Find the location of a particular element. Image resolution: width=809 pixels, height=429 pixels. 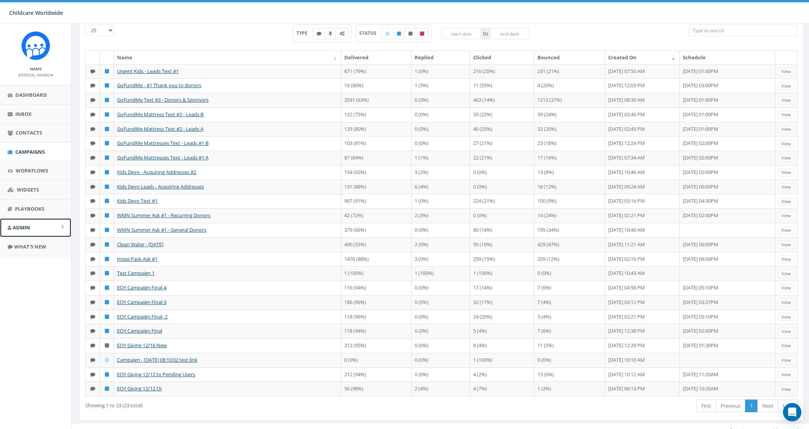

td: 871 (79%) is located at coordinates (377, 72).